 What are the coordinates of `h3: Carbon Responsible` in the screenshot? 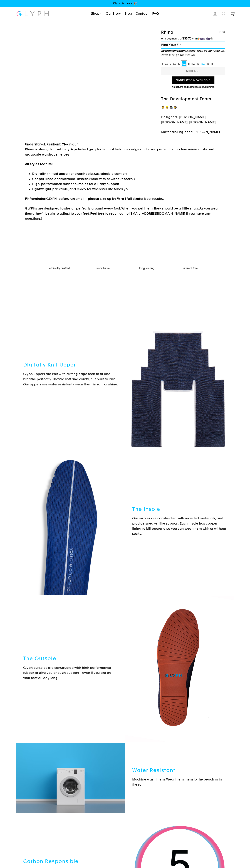 It's located at (70, 861).